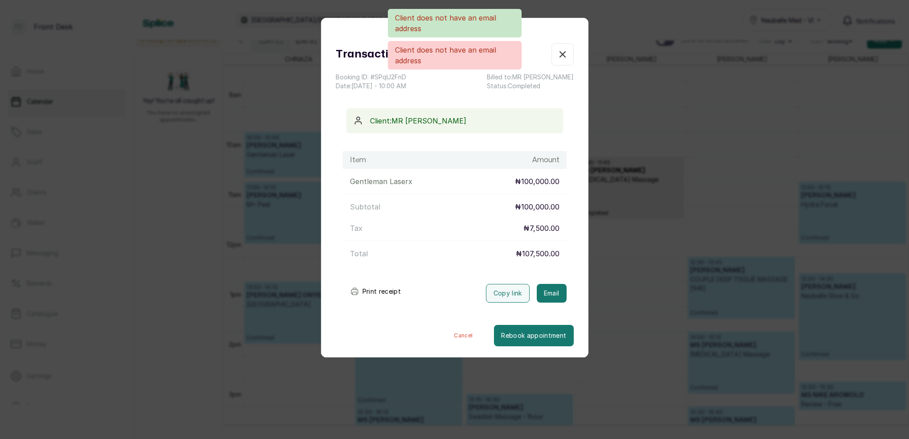 Image resolution: width=909 pixels, height=439 pixels. Describe the element at coordinates (530, 86) in the screenshot. I see `p: Status: Completed` at that location.